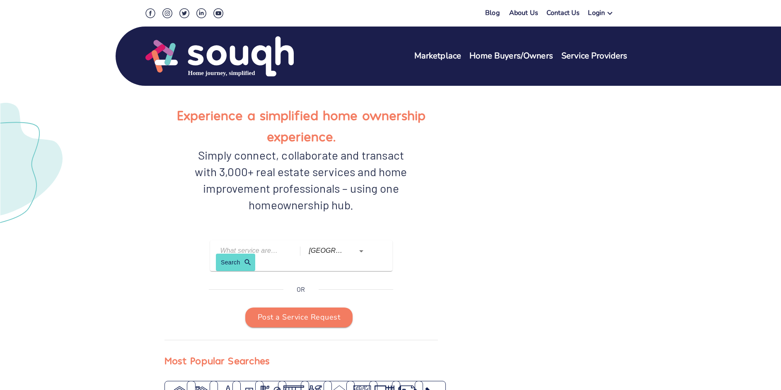 The image size is (781, 390). What do you see at coordinates (184, 13) in the screenshot?
I see `img: Twitter Social Icon` at bounding box center [184, 13].